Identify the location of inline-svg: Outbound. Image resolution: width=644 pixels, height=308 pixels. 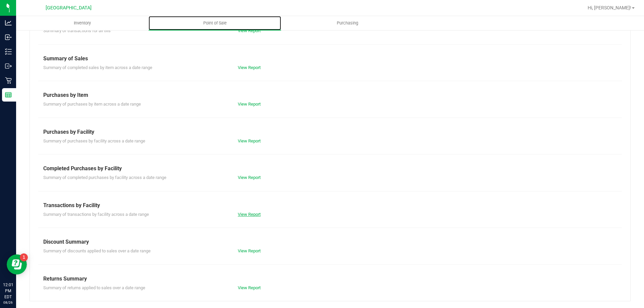
(8, 66).